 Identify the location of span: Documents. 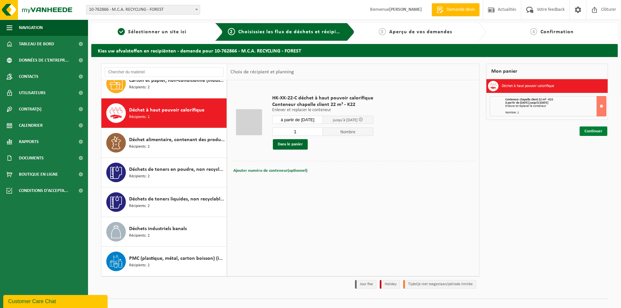
(31, 158).